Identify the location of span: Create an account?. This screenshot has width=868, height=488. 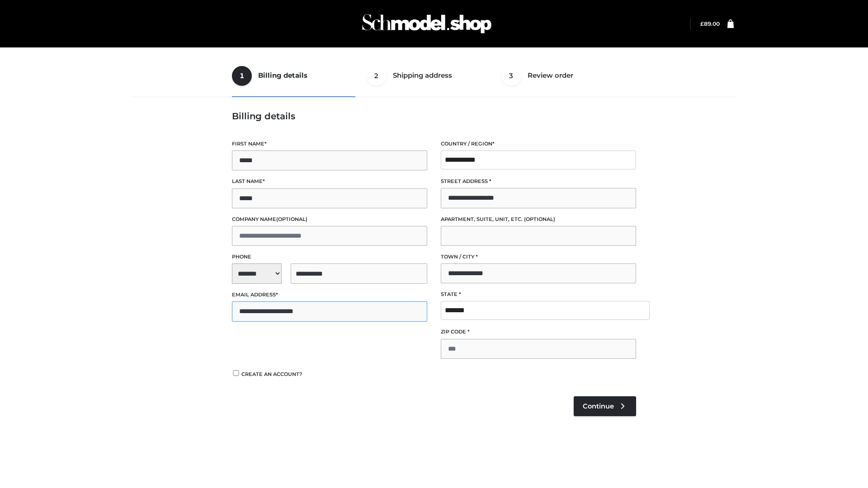
(271, 374).